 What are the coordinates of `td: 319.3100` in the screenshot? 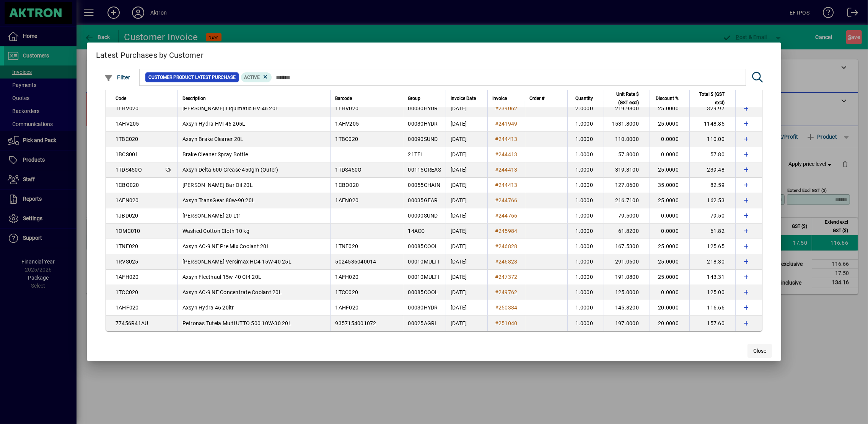 It's located at (627, 170).